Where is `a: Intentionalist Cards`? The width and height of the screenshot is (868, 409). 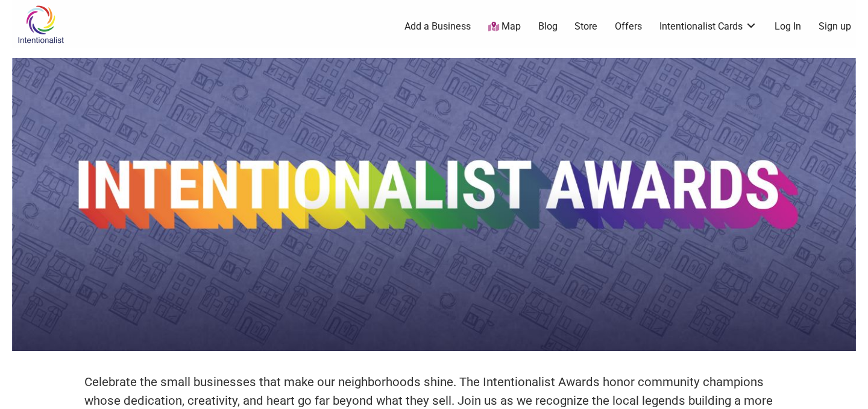
a: Intentionalist Cards is located at coordinates (708, 26).